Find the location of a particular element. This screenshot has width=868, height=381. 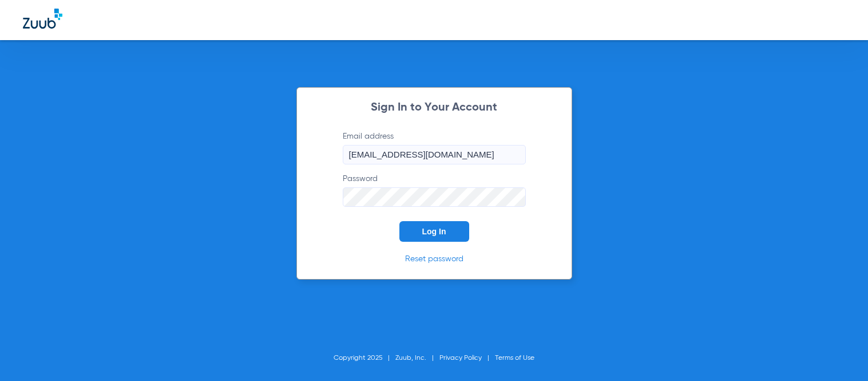

div: Chat Widget is located at coordinates (839, 353).